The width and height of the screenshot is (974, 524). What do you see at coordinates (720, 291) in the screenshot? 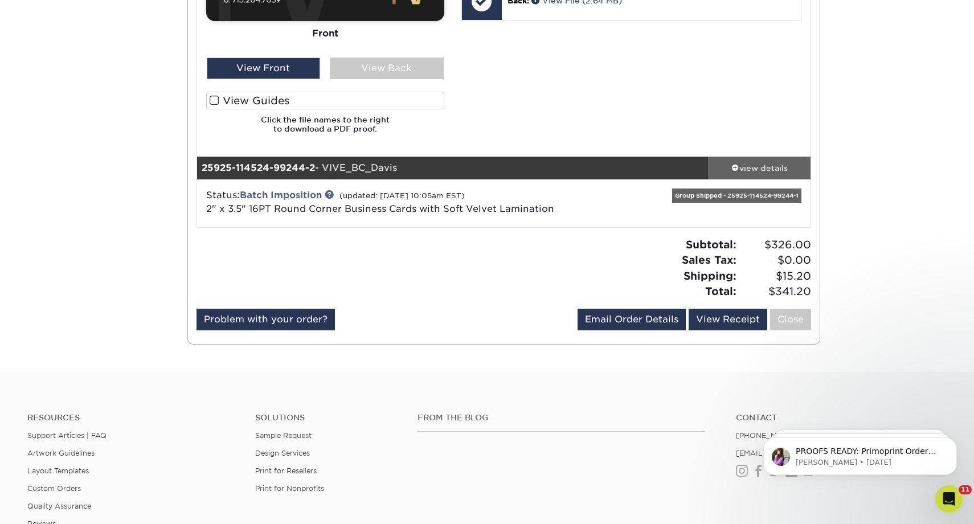
I see `strong: Total:` at bounding box center [720, 291].